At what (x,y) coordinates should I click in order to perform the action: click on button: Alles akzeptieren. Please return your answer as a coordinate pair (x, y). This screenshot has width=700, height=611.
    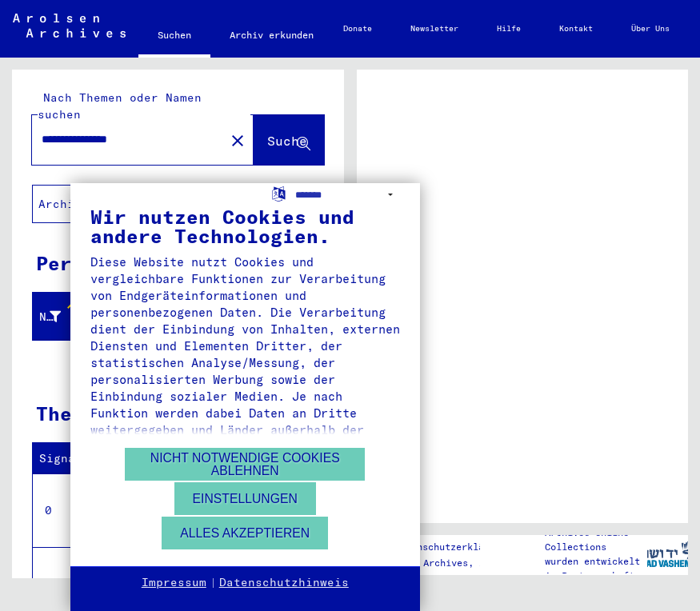
    Looking at the image, I should click on (245, 533).